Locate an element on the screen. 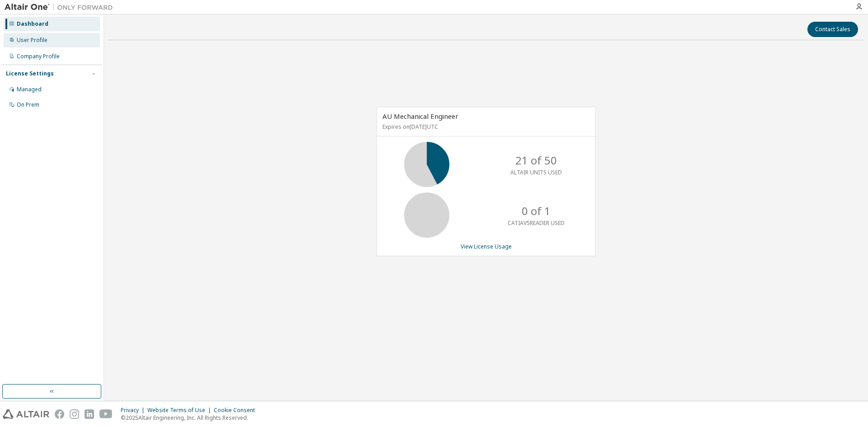 Image resolution: width=868 pixels, height=427 pixels. p: 21 of 50 is located at coordinates (536, 160).